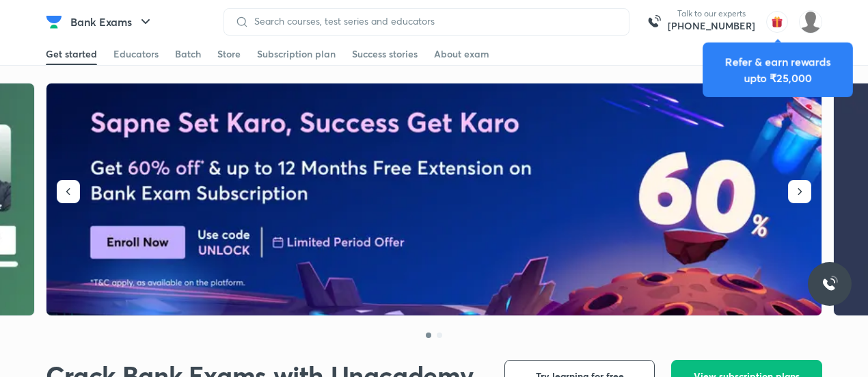  What do you see at coordinates (229, 54) in the screenshot?
I see `a: Store` at bounding box center [229, 54].